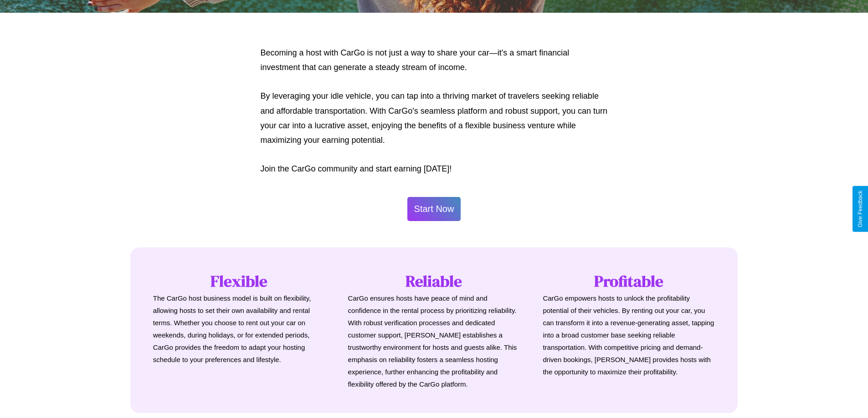  Describe the element at coordinates (628, 281) in the screenshot. I see `h1: Profitable` at that location.